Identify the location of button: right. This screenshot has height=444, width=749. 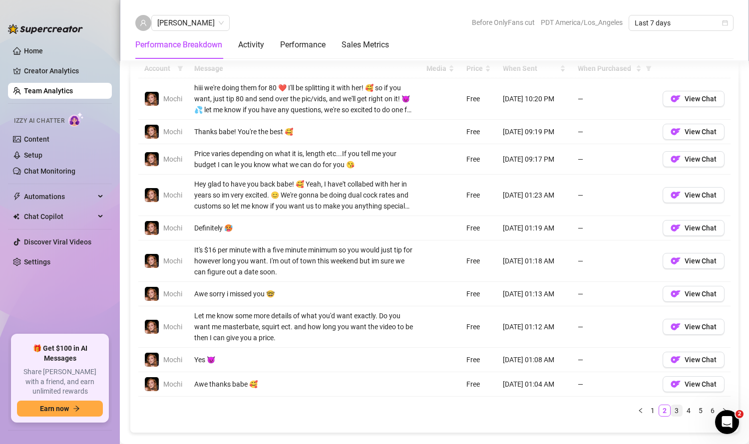
(724, 411).